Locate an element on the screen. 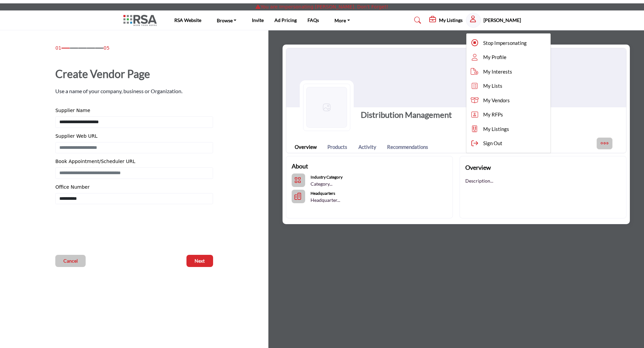  span: My Interests is located at coordinates (498, 71).